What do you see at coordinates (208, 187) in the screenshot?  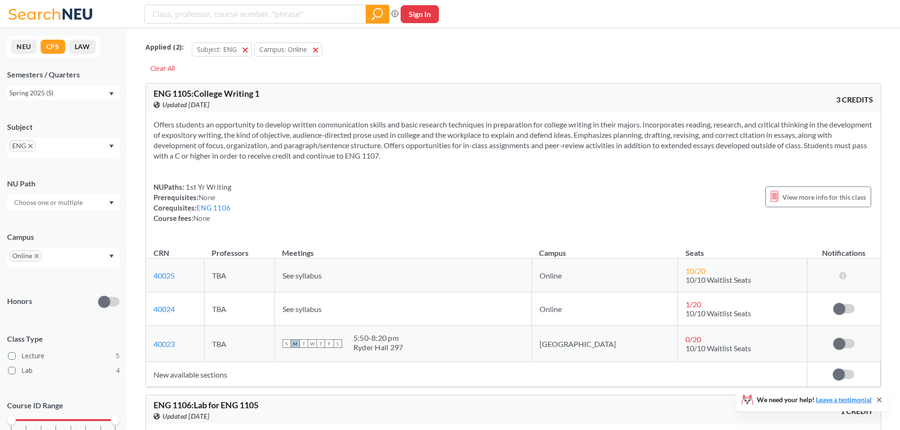 I see `span: 1st Yr Writing` at bounding box center [208, 187].